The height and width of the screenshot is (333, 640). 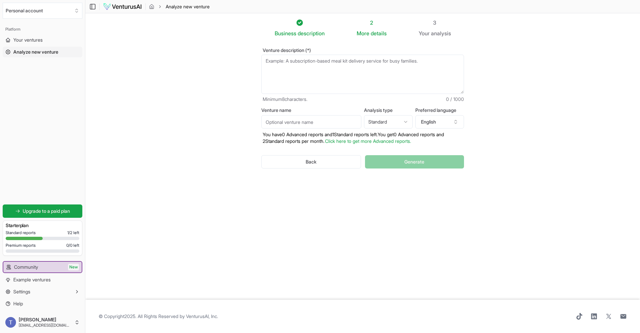 I want to click on div: 3, so click(x=435, y=23).